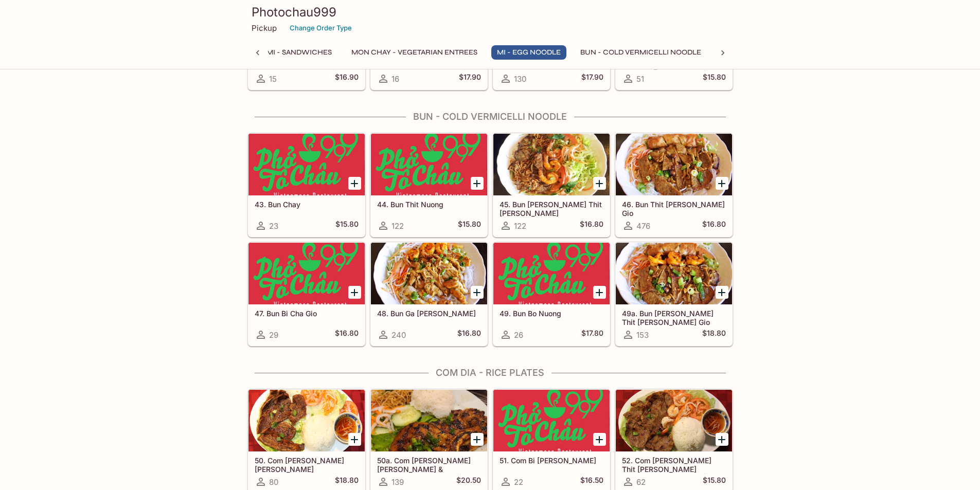 This screenshot has width=980, height=490. I want to click on span: 15, so click(272, 78).